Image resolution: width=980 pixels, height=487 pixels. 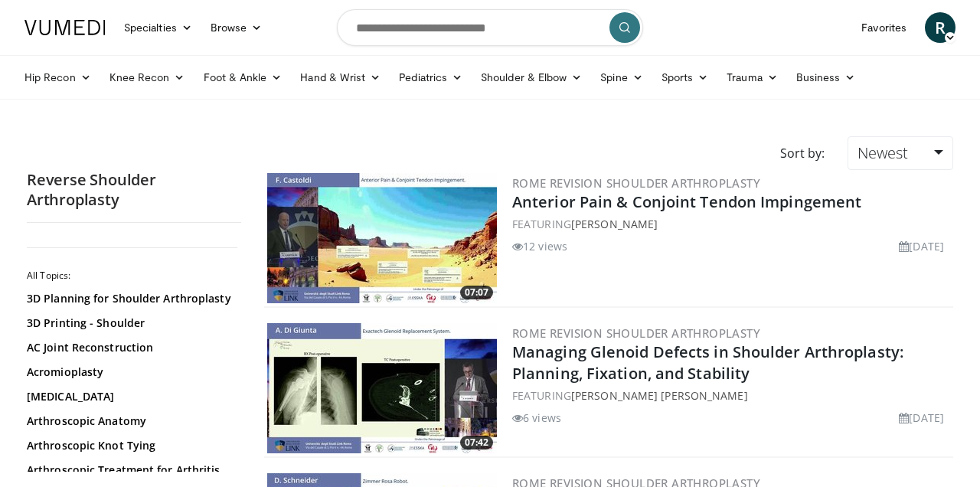 I want to click on li: 12 views, so click(x=540, y=246).